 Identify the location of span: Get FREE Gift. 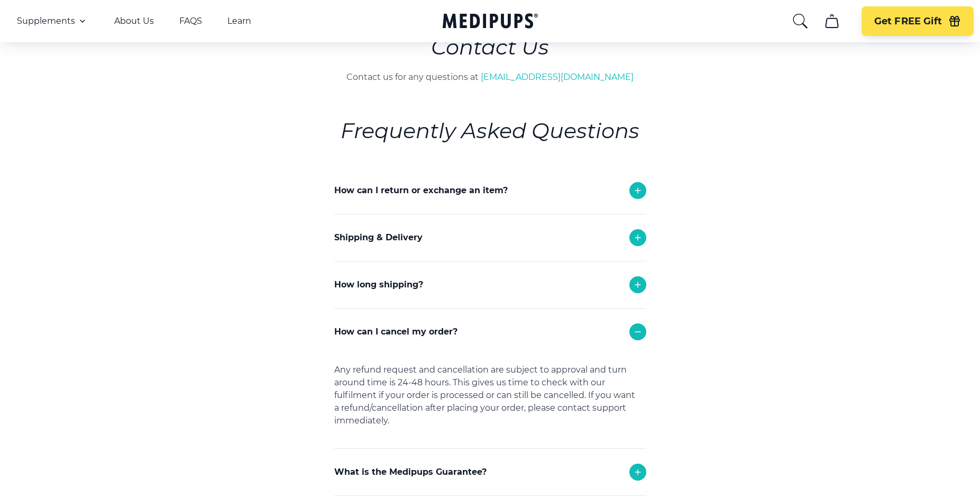
(908, 21).